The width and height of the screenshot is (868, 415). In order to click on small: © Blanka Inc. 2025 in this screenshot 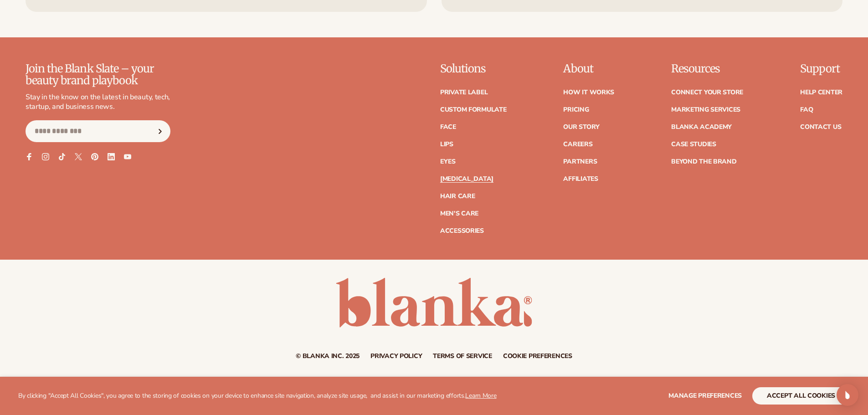, I will do `click(328, 355)`.